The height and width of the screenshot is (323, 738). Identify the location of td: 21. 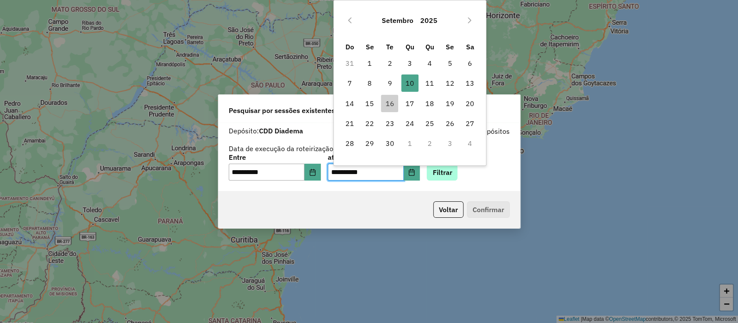
(349, 123).